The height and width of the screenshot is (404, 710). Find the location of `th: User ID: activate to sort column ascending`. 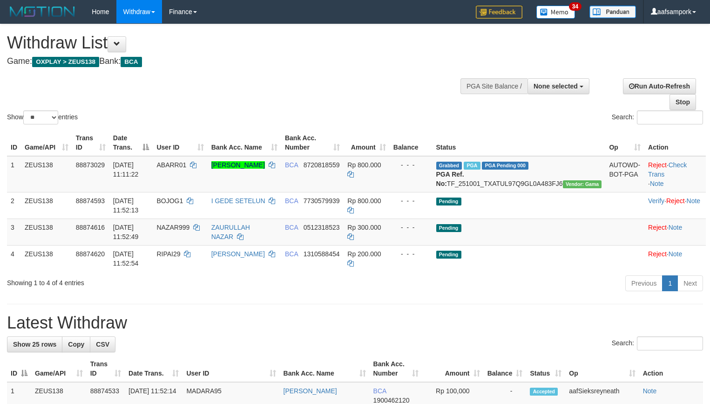

th: User ID: activate to sort column ascending is located at coordinates (231, 368).